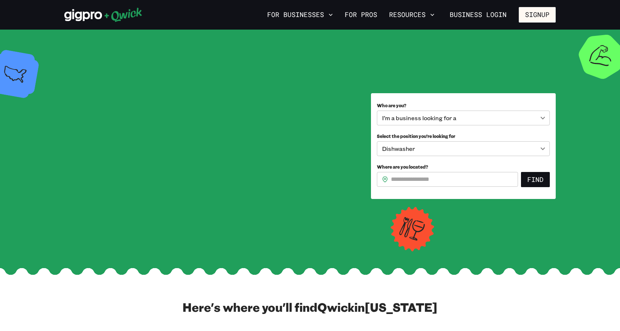 The width and height of the screenshot is (620, 331). What do you see at coordinates (537, 15) in the screenshot?
I see `button: Signup` at bounding box center [537, 15].